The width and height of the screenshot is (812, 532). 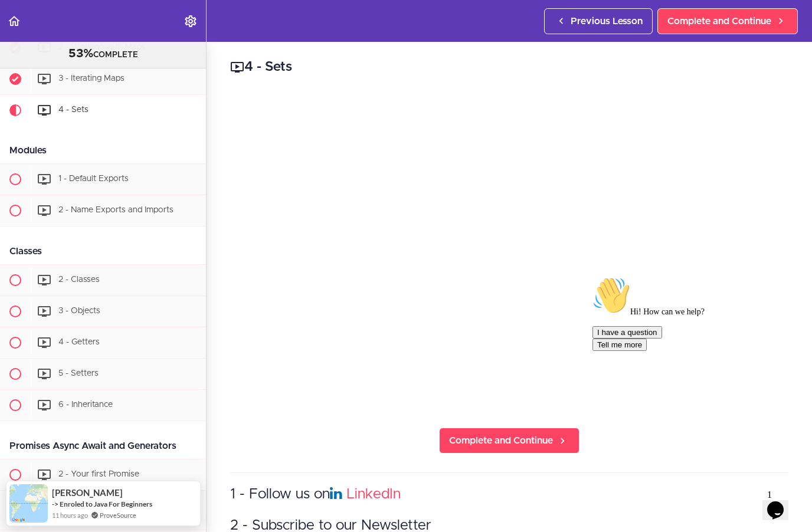 I want to click on button: Tell me more, so click(x=32, y=73).